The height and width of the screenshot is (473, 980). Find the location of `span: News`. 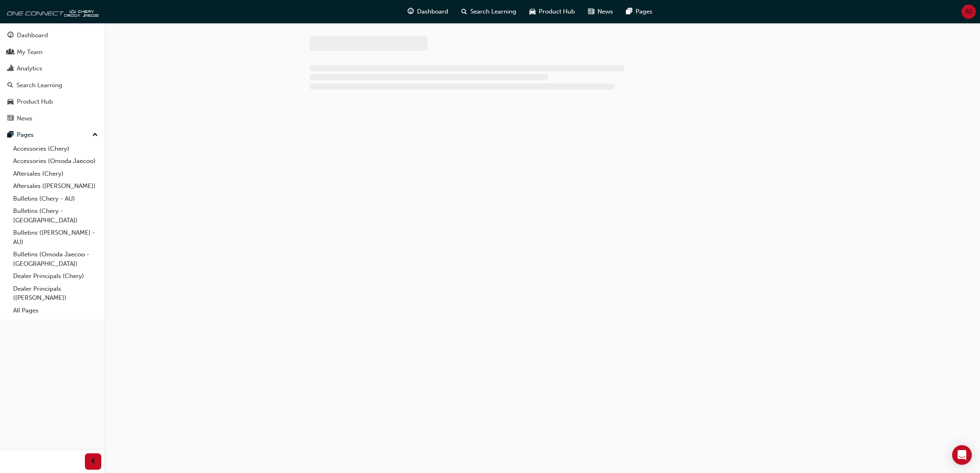

span: News is located at coordinates (605, 12).